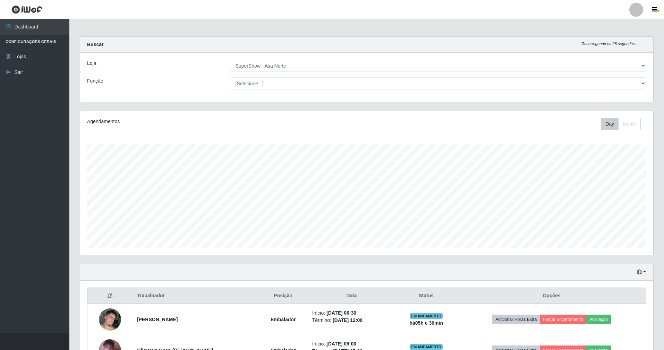 The width and height of the screenshot is (664, 350). Describe the element at coordinates (351, 320) in the screenshot. I see `li: Término:` at that location.